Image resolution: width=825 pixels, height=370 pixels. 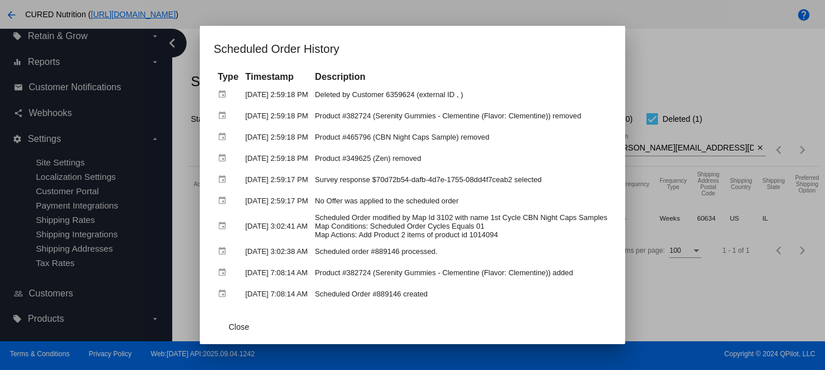 I want to click on td: Product #382724 (Serenity Gummies - Clementine (Flavor: Clementine)) added, so click(x=461, y=272).